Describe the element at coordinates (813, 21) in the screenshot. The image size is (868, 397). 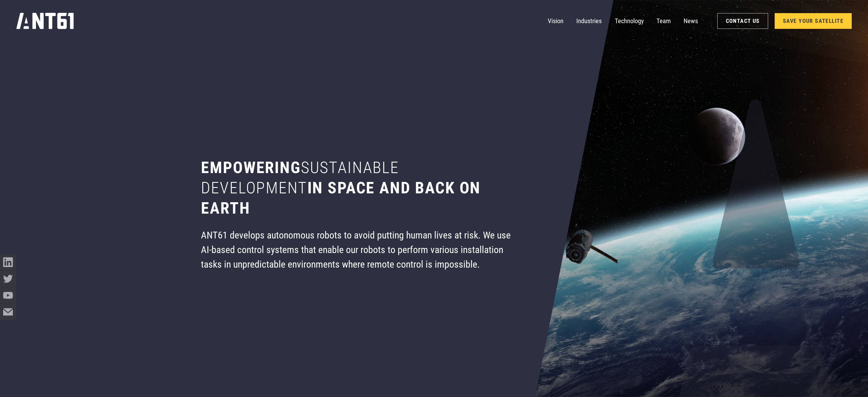
I see `a: SAVE YOUR SATELLITE` at that location.